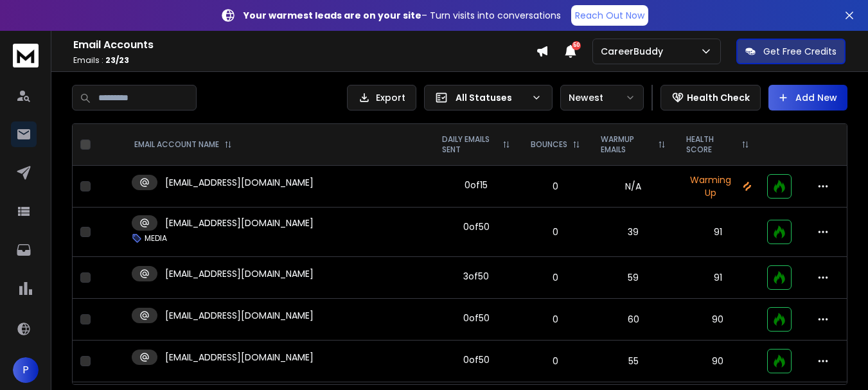  I want to click on button: P, so click(26, 371).